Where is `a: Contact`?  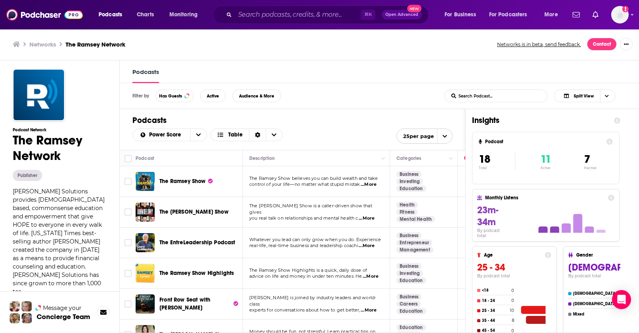
a: Contact is located at coordinates (602, 44).